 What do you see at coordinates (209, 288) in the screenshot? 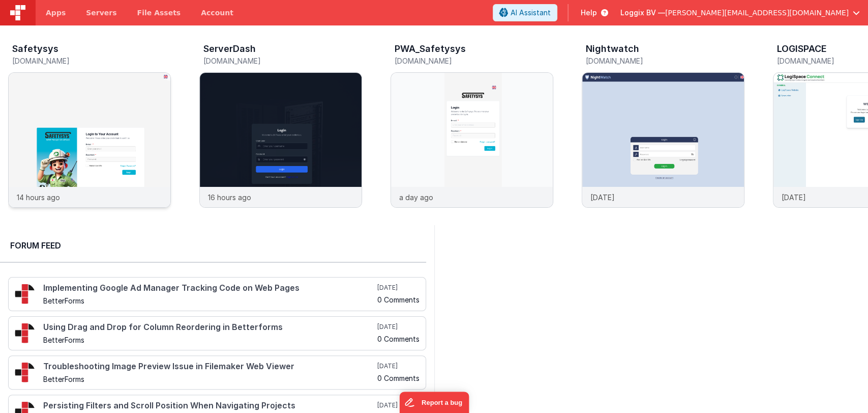
I see `h4: Implementing Google Ad Manager Tracking Code on Web Pages` at bounding box center [209, 288].